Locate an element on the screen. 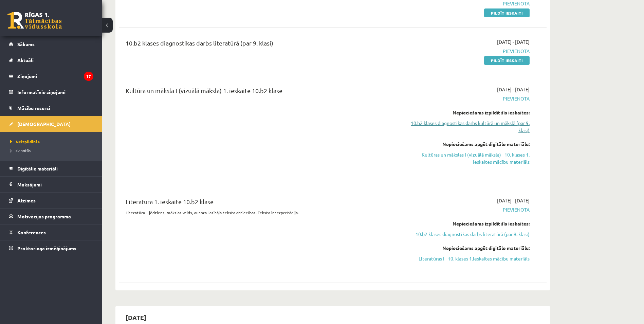  a: Kultūras un mākslas I (vizuālā māksla) - 10. klases 1. ieskaites mācību materiāls is located at coordinates (465, 158).